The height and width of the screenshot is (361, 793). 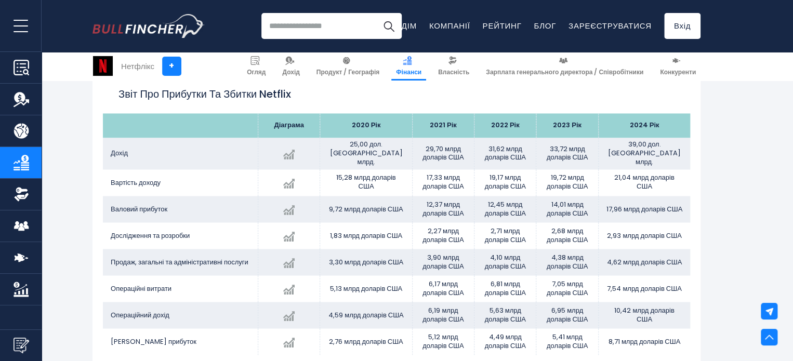 I want to click on font: Нетфлікс, so click(x=138, y=66).